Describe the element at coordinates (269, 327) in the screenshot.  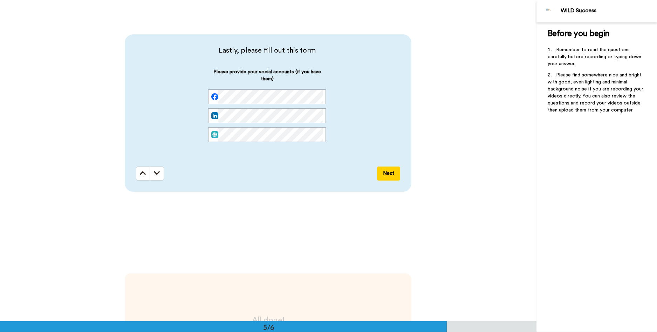
I see `div: 5/6` at that location.